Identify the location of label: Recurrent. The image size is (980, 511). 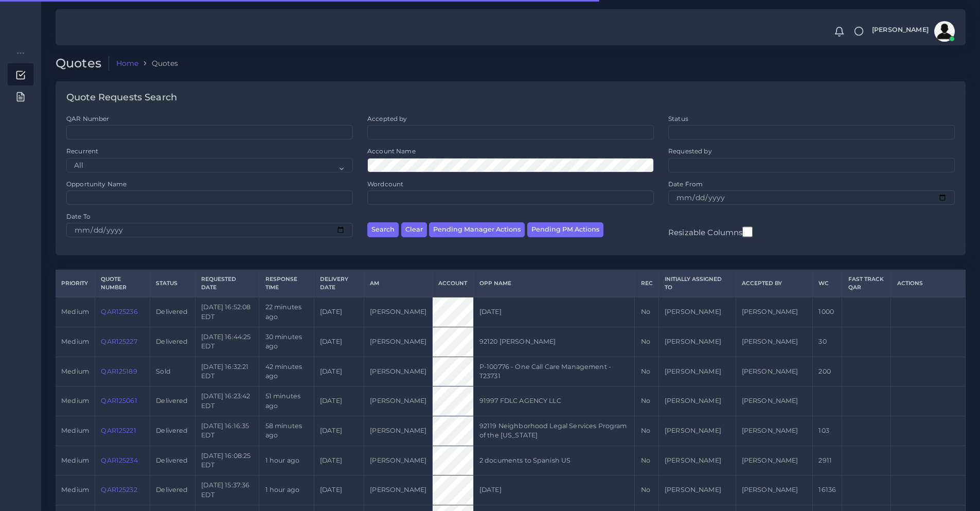
(82, 151).